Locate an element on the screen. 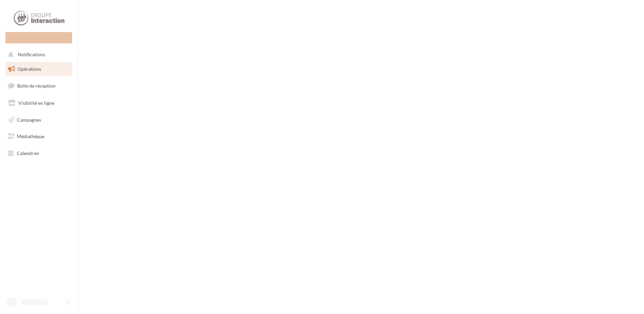  span: Opérations is located at coordinates (29, 69).